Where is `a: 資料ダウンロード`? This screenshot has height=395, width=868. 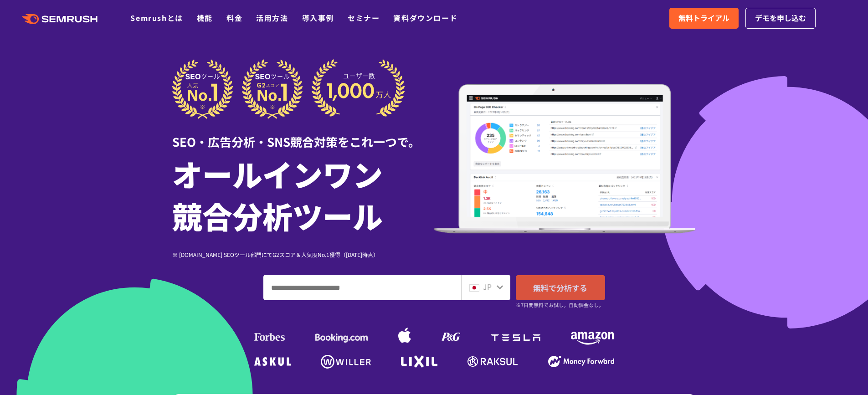 a: 資料ダウンロード is located at coordinates (425, 18).